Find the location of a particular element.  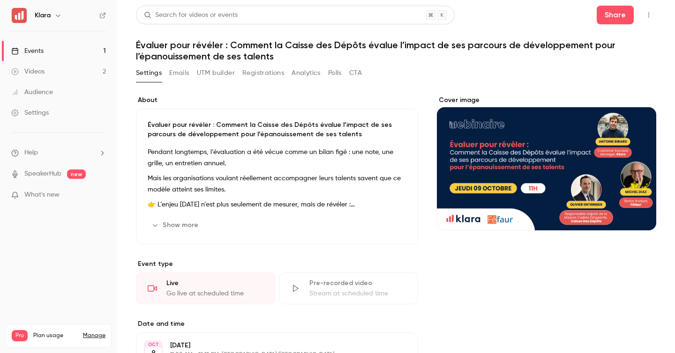

div: Pre-recorded videoStream at scheduled time is located at coordinates (348, 289).